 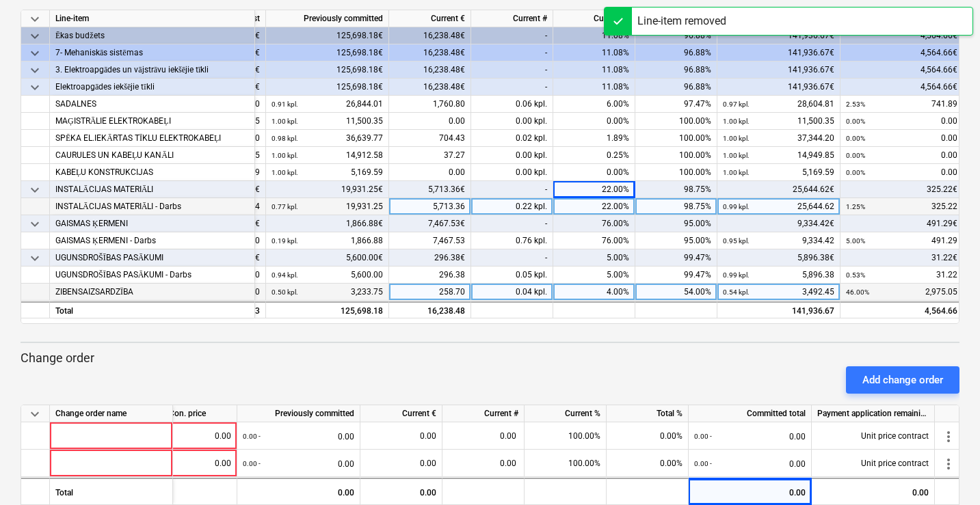 What do you see at coordinates (285, 138) in the screenshot?
I see `small: 0.98 kpl.` at bounding box center [285, 138].